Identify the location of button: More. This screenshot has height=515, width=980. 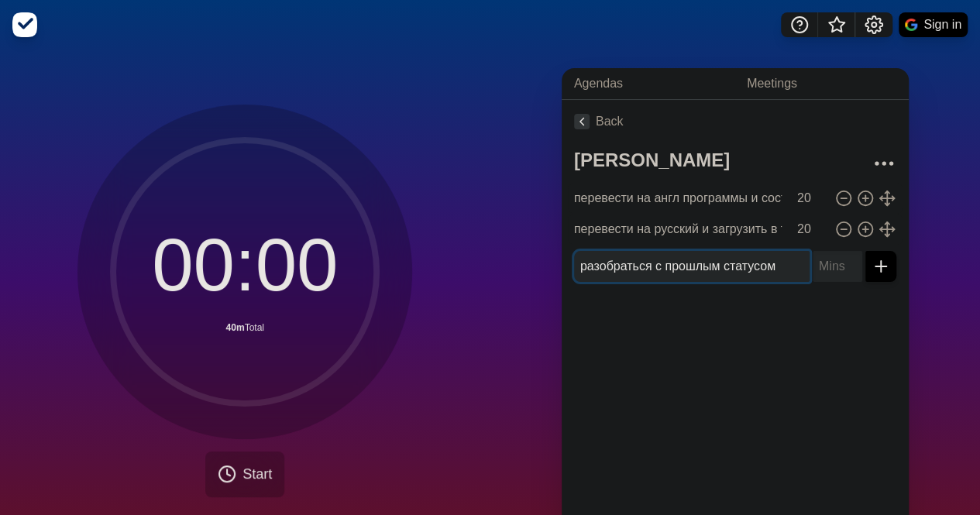
(884, 163).